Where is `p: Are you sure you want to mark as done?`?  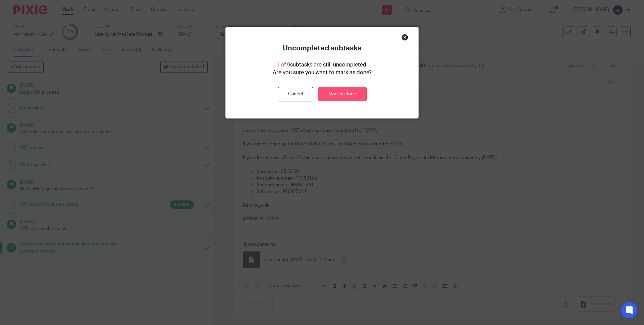
p: Are you sure you want to mark as done? is located at coordinates (322, 72).